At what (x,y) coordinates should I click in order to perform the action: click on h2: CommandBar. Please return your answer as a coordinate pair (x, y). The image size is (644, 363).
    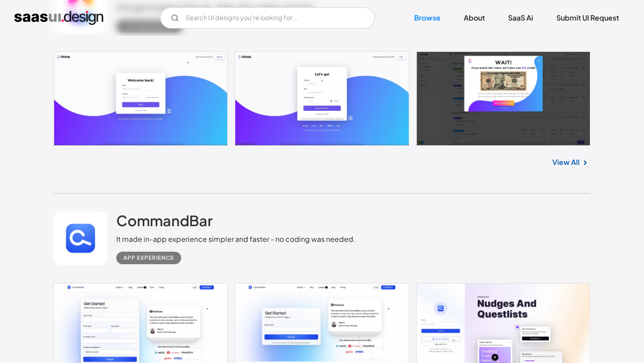
    Looking at the image, I should click on (165, 220).